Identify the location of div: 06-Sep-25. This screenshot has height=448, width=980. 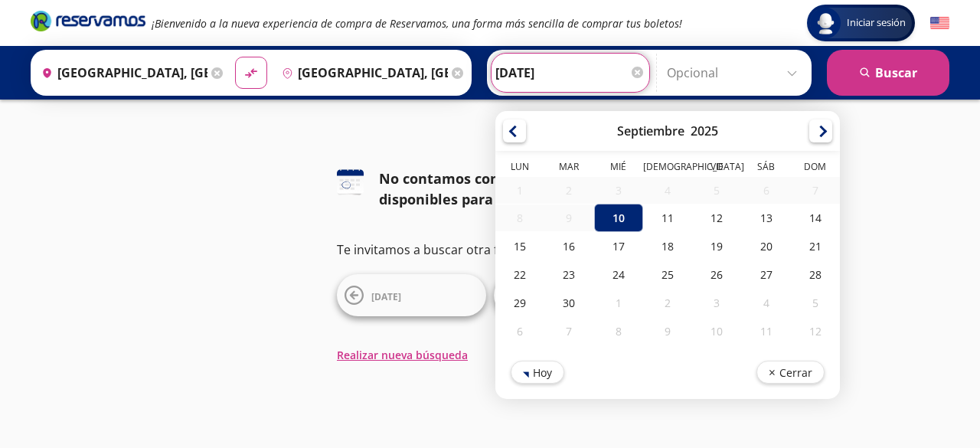
(765, 190).